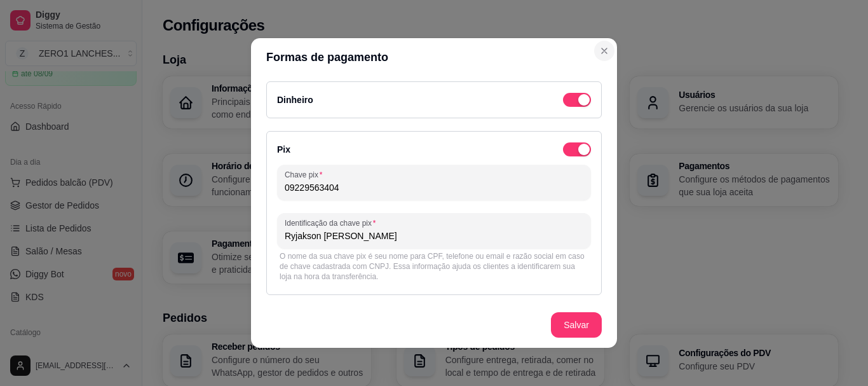 This screenshot has height=386, width=868. I want to click on label: Pix, so click(283, 149).